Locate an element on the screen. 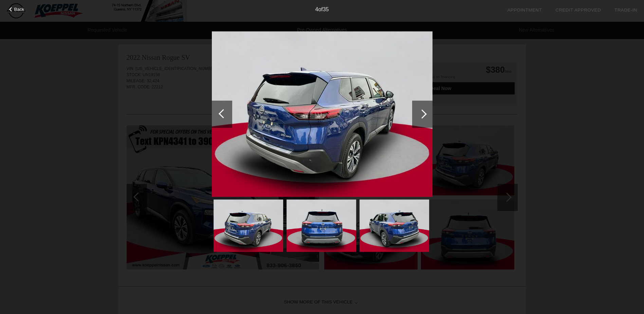 The image size is (644, 314). span: Back is located at coordinates (19, 9).